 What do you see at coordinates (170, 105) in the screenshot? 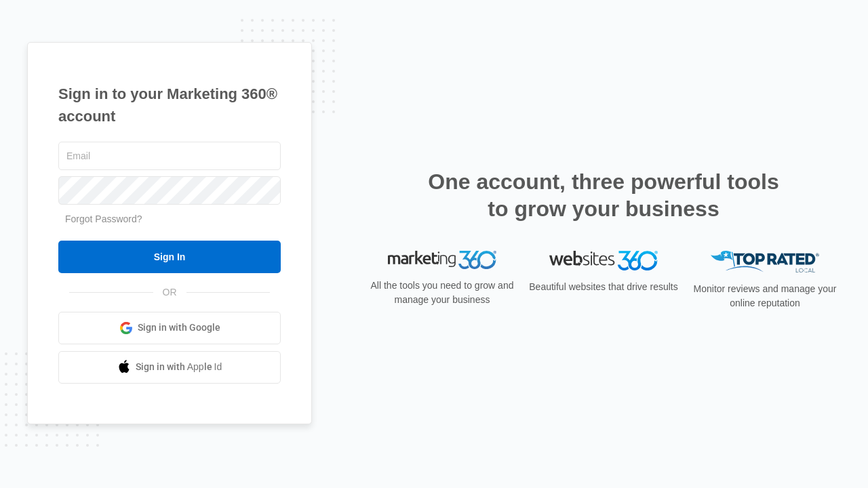
I see `h1: Sign in to your Marketing 360® account` at bounding box center [170, 105].